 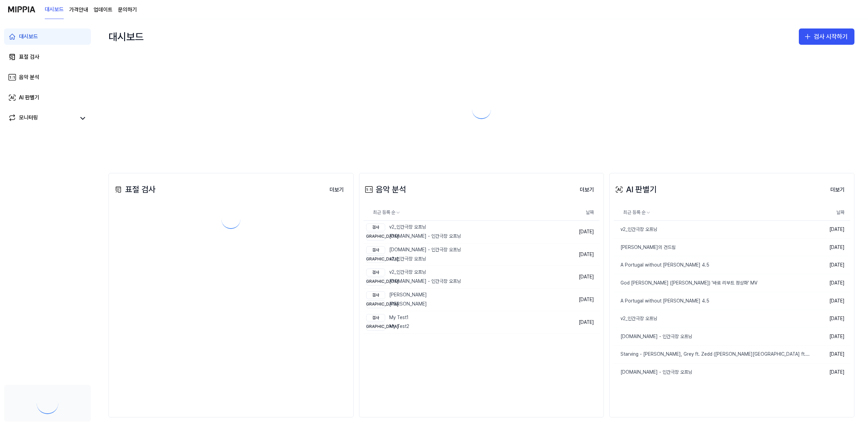 What do you see at coordinates (388, 318) in the screenshot?
I see `div: My Test1` at bounding box center [388, 318].